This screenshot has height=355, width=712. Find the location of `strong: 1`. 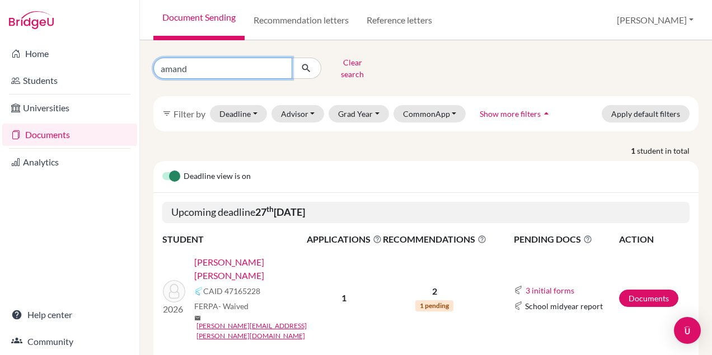

strong: 1 is located at coordinates (634, 151).